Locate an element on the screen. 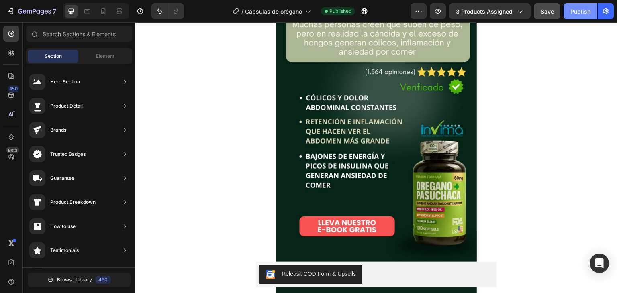 The width and height of the screenshot is (617, 293). button: 7 is located at coordinates (31, 11).